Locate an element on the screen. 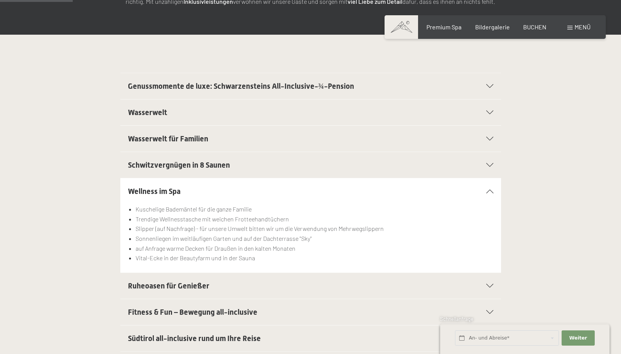 This screenshot has height=354, width=621. button: Weiter is located at coordinates (578, 338).